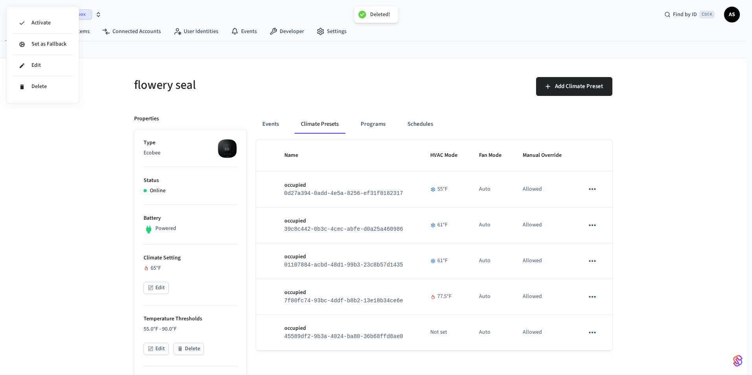 Image resolution: width=752 pixels, height=375 pixels. I want to click on div: Deleted!, so click(380, 15).